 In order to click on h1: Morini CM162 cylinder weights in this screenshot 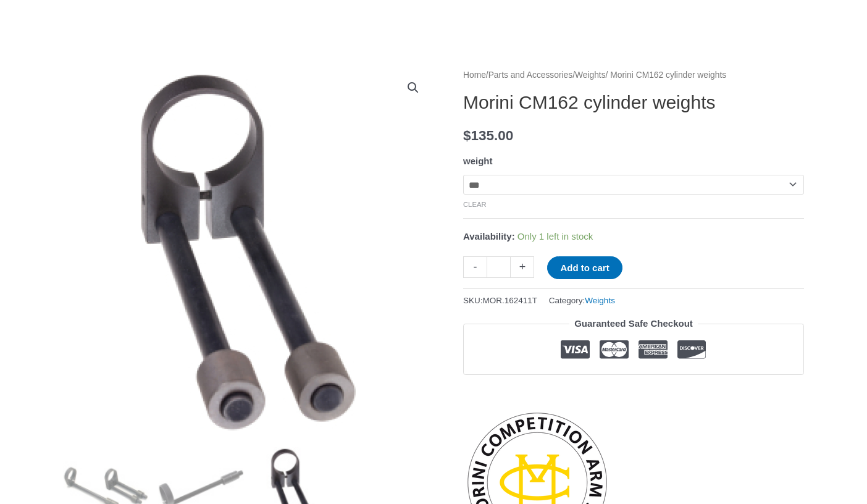, I will do `click(634, 103)`.